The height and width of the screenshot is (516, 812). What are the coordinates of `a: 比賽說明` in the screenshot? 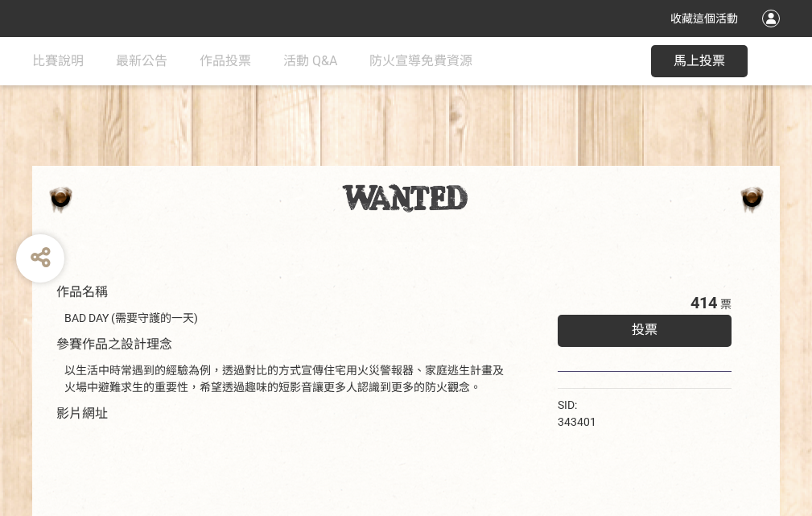 It's located at (58, 61).